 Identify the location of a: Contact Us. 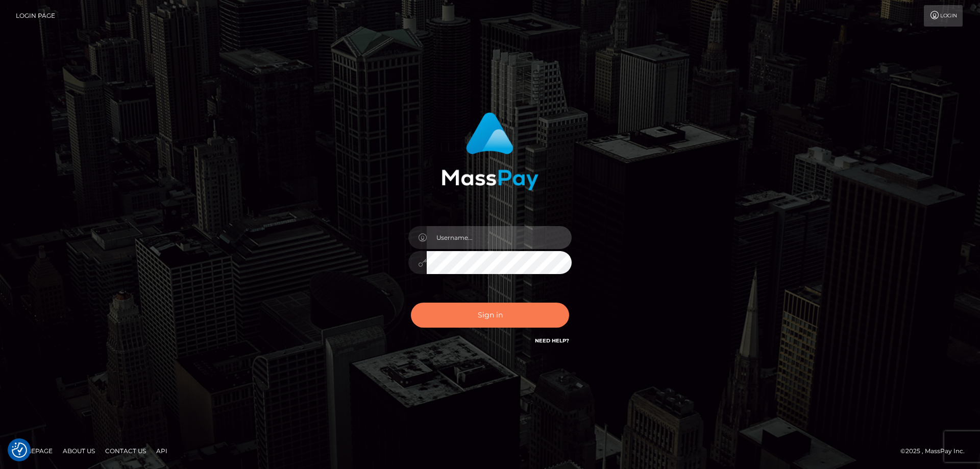
(125, 450).